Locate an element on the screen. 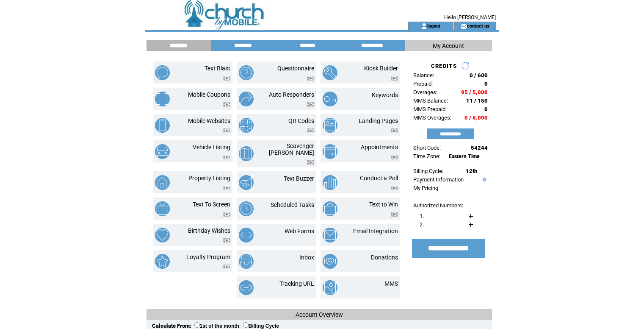 This screenshot has height=329, width=644. img: donations.png is located at coordinates (330, 261).